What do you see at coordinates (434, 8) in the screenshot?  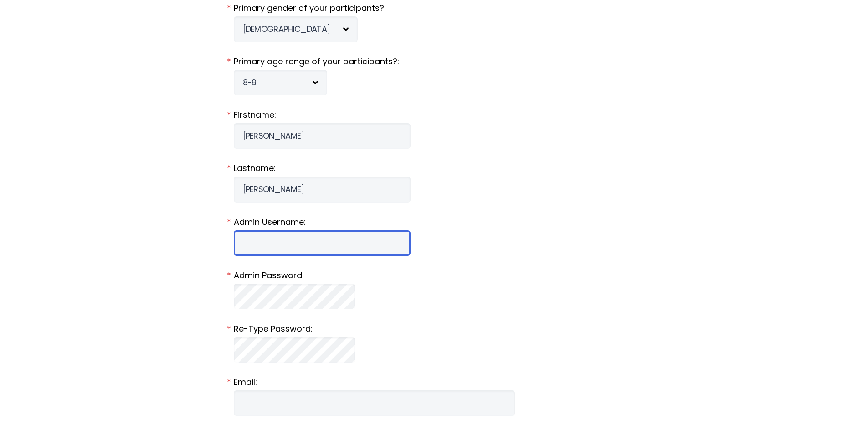 I see `label: Primary gender of your participants?:` at bounding box center [434, 8].